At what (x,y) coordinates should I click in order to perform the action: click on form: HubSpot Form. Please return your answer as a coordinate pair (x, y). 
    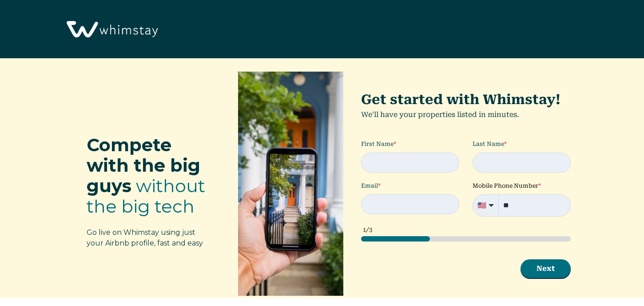
    Looking at the image, I should click on (413, 184).